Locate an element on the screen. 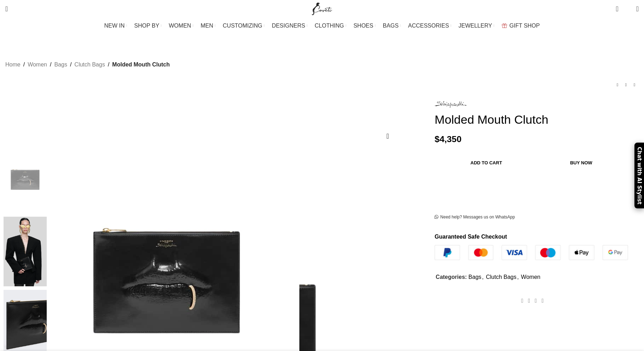 The image size is (644, 351). span: JEWELLERY is located at coordinates (475, 26).